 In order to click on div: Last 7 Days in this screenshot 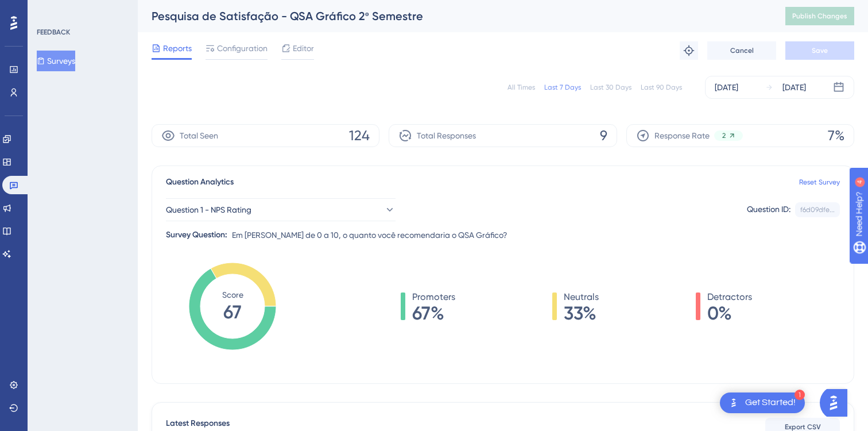, I will do `click(563, 87)`.